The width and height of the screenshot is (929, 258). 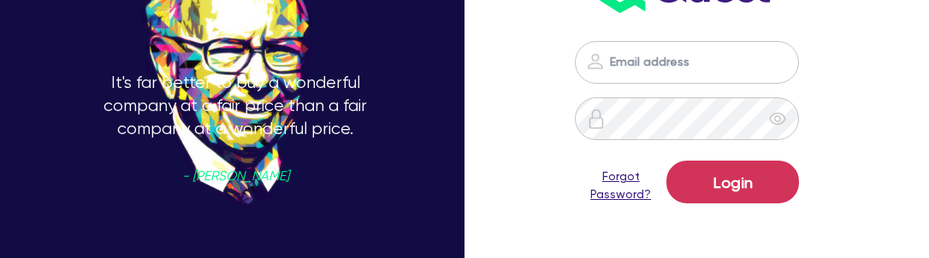 I want to click on button: Login, so click(x=732, y=182).